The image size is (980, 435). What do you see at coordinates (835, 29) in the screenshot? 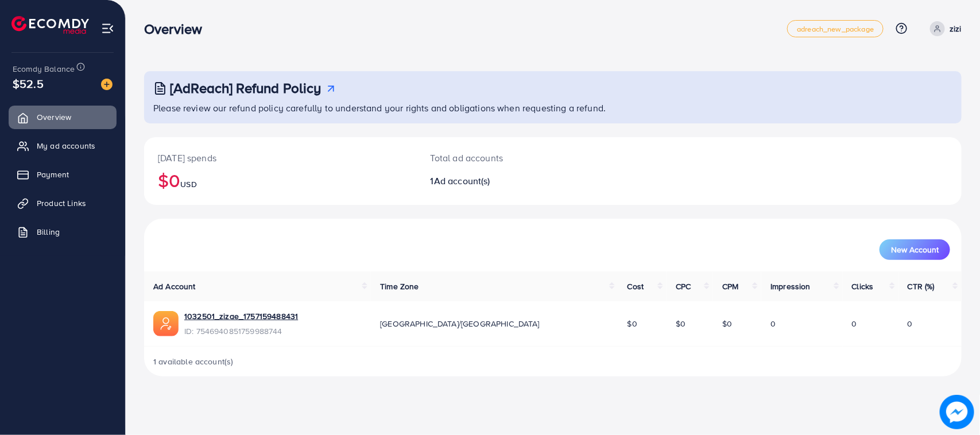
I see `span: adreach_new_package` at bounding box center [835, 29].